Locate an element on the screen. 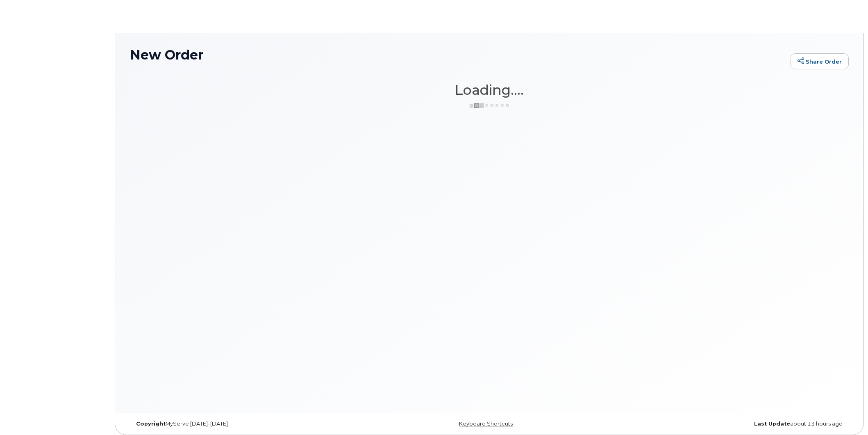 Image resolution: width=868 pixels, height=435 pixels. h1: Loading.... is located at coordinates (489, 90).